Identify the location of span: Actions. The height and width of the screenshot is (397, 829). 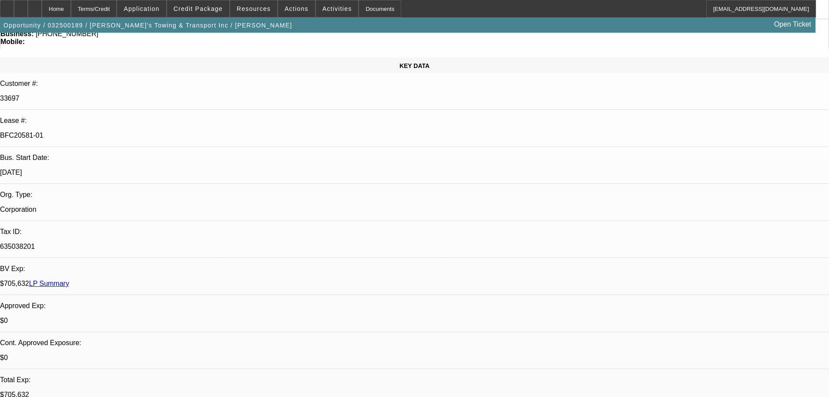
(297, 9).